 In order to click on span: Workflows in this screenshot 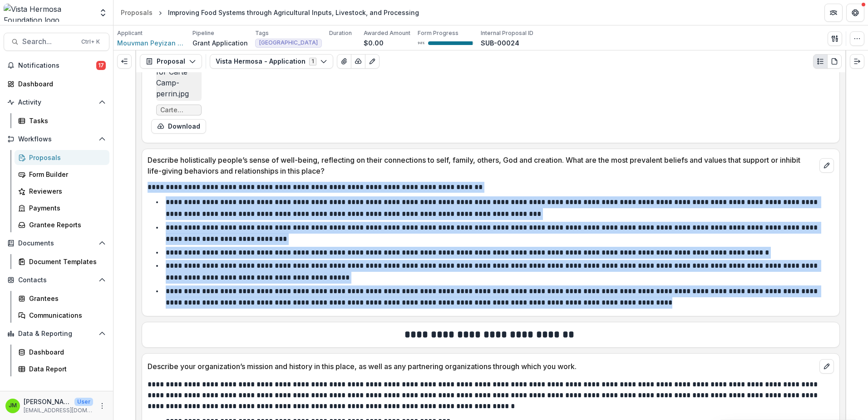, I will do `click(56, 139)`.